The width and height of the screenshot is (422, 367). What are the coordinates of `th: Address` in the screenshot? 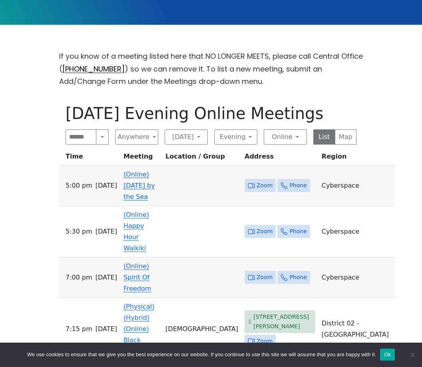 It's located at (280, 158).